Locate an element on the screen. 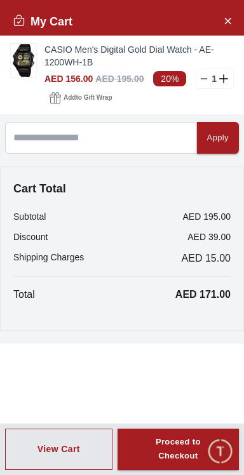 The width and height of the screenshot is (244, 475). button: Close Account is located at coordinates (227, 20).